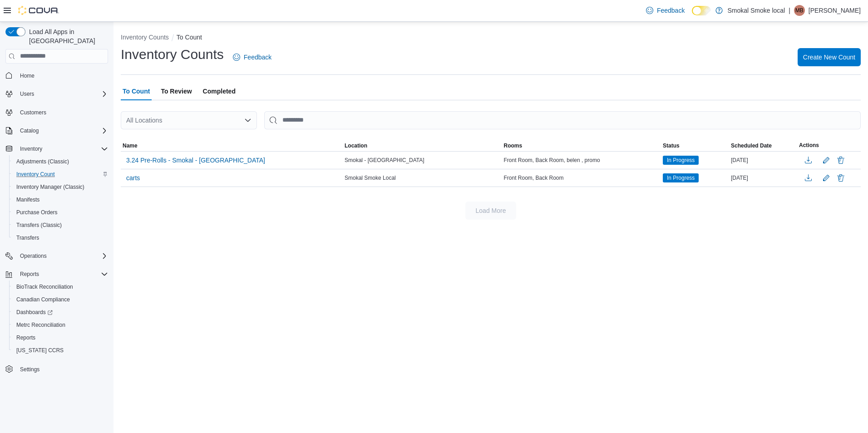 This screenshot has height=433, width=868. Describe the element at coordinates (27, 76) in the screenshot. I see `span: Home` at that location.